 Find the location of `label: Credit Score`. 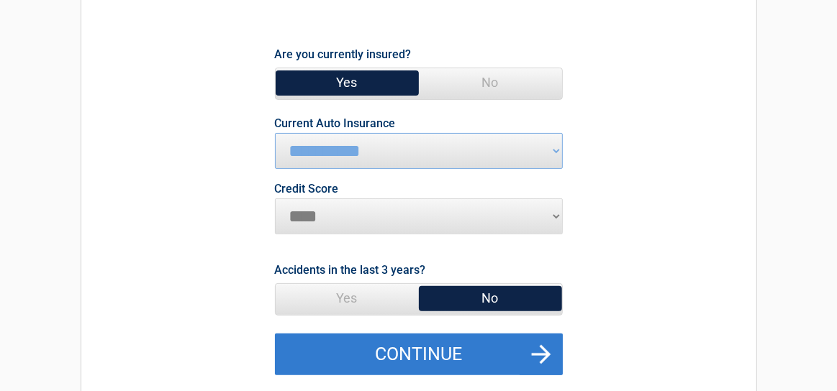

label: Credit Score is located at coordinates (306, 189).